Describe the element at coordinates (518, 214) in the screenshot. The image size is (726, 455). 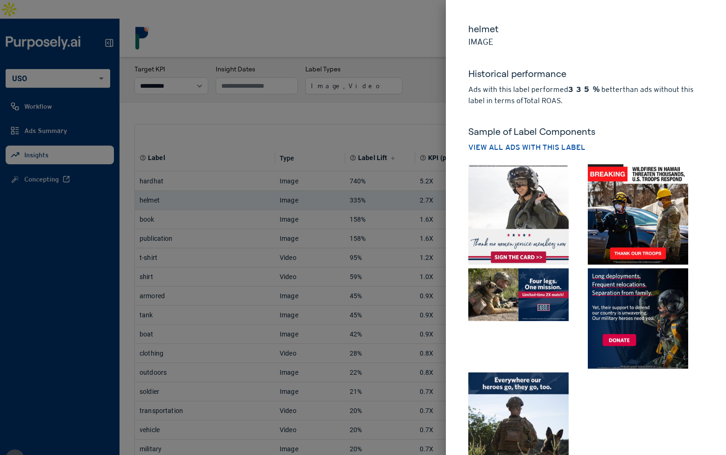
I see `img: imgec69c134dbb8a3be4c64980b24b68ef8` at that location.